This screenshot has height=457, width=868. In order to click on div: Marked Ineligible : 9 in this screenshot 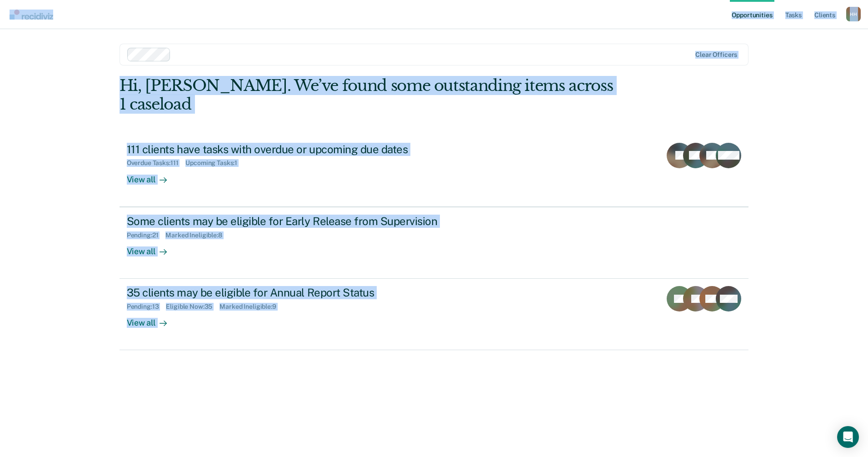, I will do `click(251, 306)`.